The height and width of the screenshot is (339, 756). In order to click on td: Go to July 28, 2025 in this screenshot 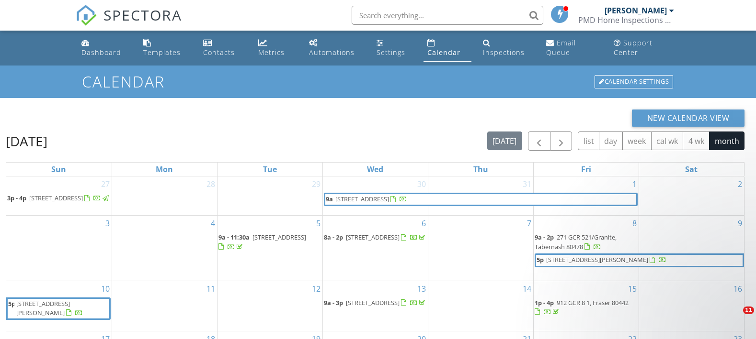, I will do `click(164, 196)`.